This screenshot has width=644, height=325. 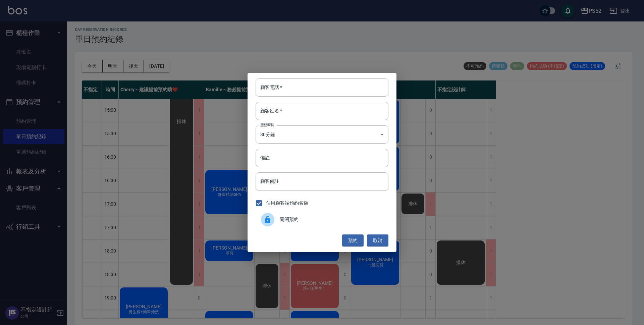 What do you see at coordinates (322, 135) in the screenshot?
I see `div: 30分鐘` at bounding box center [322, 135].